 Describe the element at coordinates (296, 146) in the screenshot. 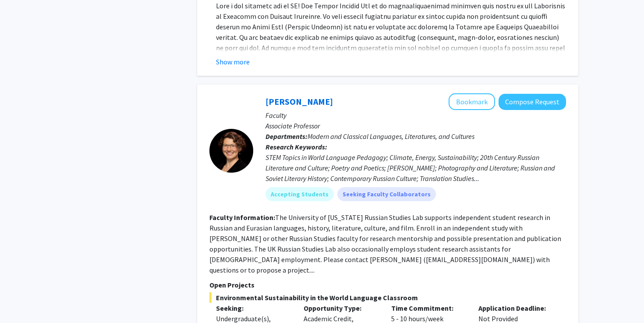

I see `b: Research Keywords:` at that location.